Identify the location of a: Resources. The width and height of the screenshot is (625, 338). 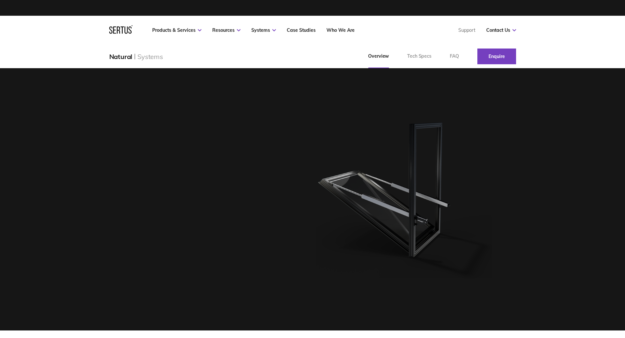
(226, 30).